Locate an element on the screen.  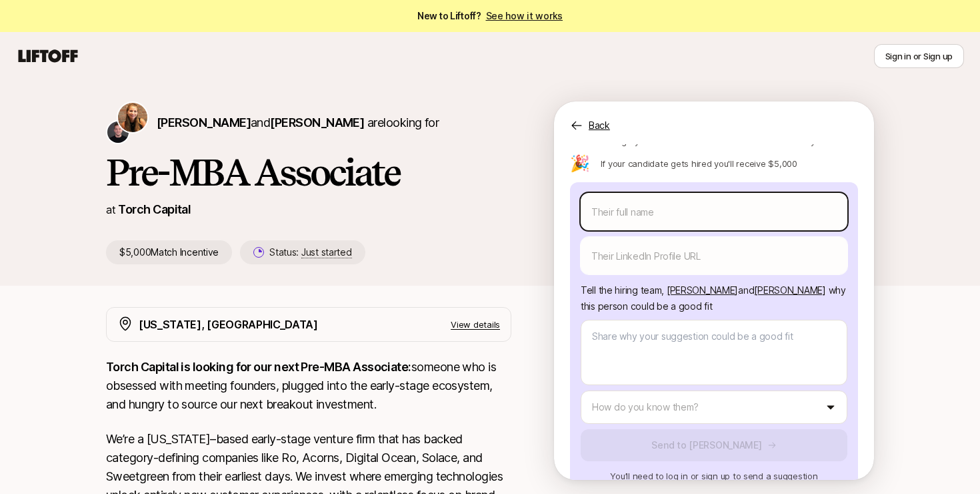
p: Back is located at coordinates (600, 126).